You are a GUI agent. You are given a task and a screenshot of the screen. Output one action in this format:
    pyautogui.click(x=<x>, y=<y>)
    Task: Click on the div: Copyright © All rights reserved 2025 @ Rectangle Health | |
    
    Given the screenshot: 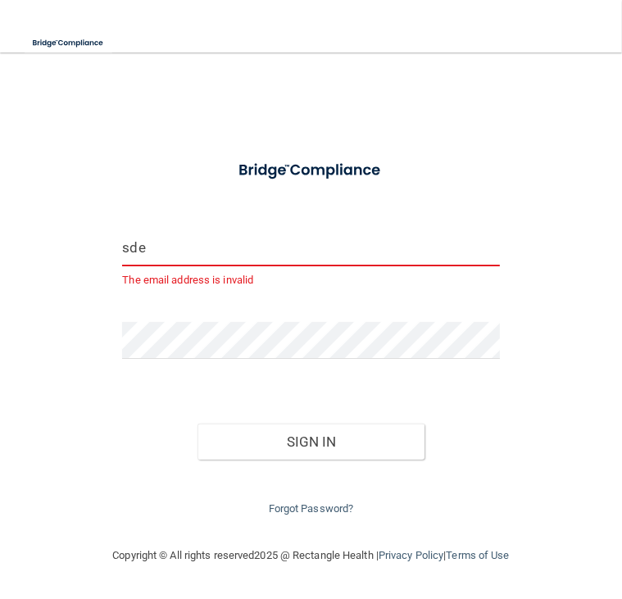 What is the action you would take?
    pyautogui.click(x=311, y=556)
    